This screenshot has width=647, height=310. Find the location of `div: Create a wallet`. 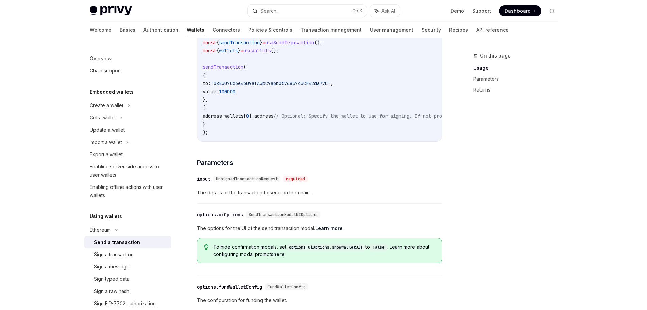

div: Create a wallet is located at coordinates (106, 105).